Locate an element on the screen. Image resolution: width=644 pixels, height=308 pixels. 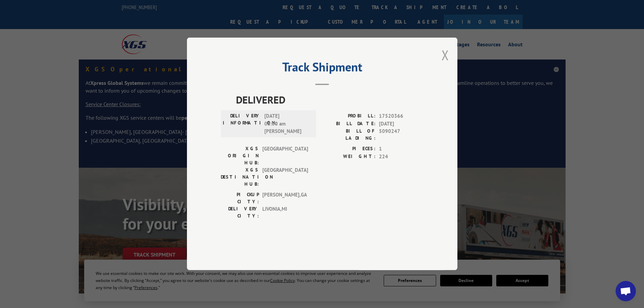
label: WEIGHT: is located at coordinates (349, 157).